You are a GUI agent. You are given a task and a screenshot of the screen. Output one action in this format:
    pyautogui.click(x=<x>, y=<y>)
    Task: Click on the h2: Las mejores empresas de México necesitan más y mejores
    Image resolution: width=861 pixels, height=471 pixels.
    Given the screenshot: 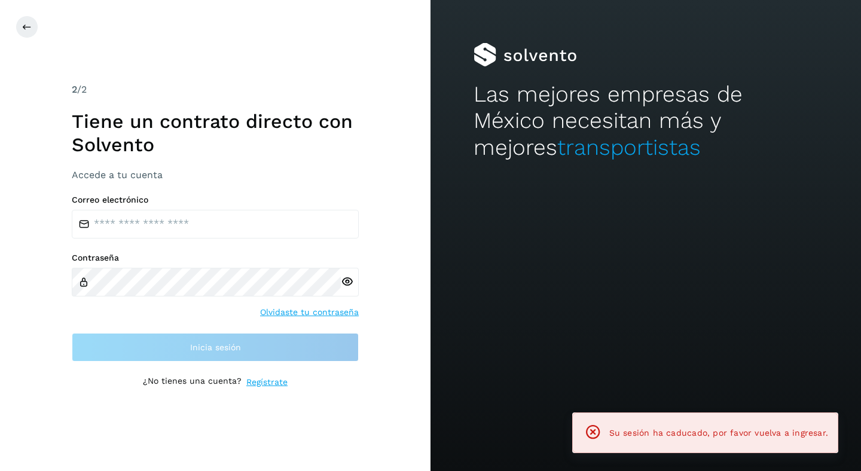 What is the action you would take?
    pyautogui.click(x=646, y=121)
    